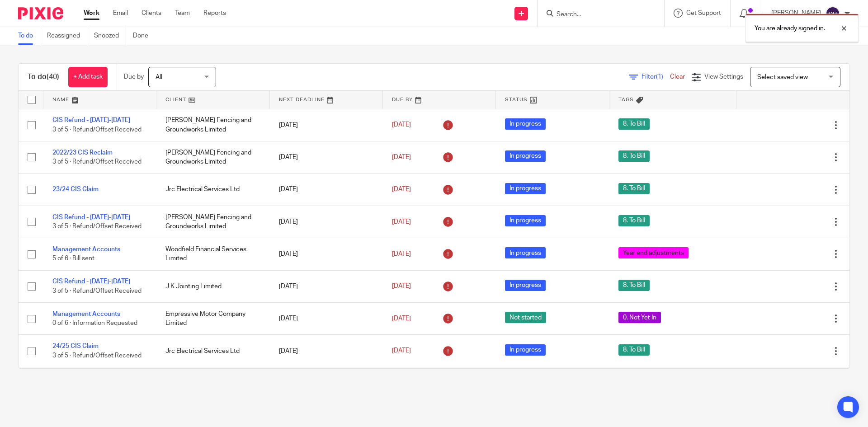 The width and height of the screenshot is (868, 427). What do you see at coordinates (53, 77) in the screenshot?
I see `span: (40)` at bounding box center [53, 77].